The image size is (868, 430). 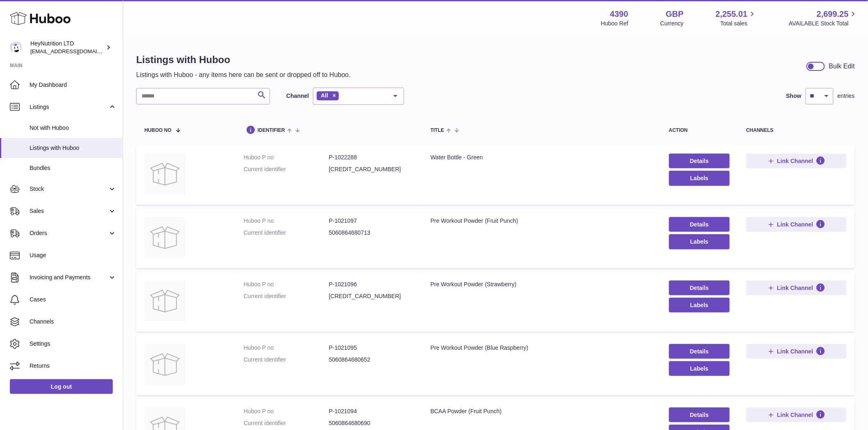 What do you see at coordinates (699, 130) in the screenshot?
I see `div: action` at bounding box center [699, 130].